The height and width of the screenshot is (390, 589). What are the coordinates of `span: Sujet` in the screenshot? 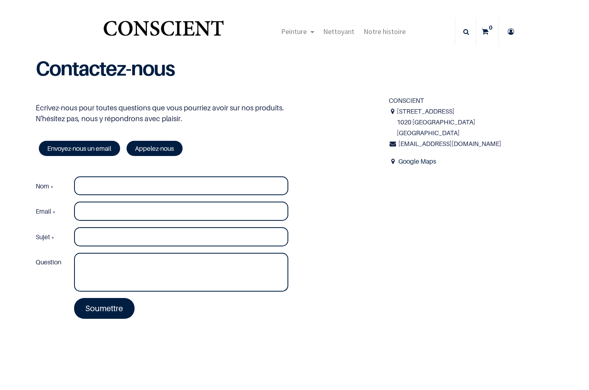 It's located at (43, 237).